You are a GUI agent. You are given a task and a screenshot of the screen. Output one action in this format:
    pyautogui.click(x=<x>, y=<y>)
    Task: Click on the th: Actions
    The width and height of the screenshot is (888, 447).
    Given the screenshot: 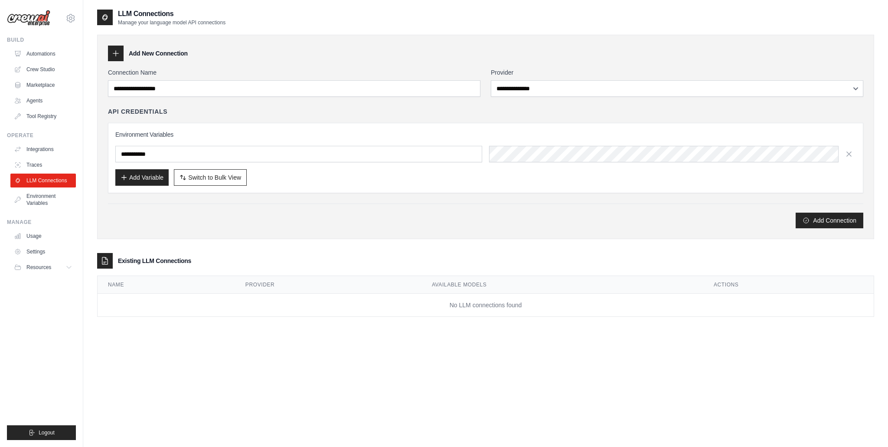 What is the action you would take?
    pyautogui.click(x=788, y=284)
    